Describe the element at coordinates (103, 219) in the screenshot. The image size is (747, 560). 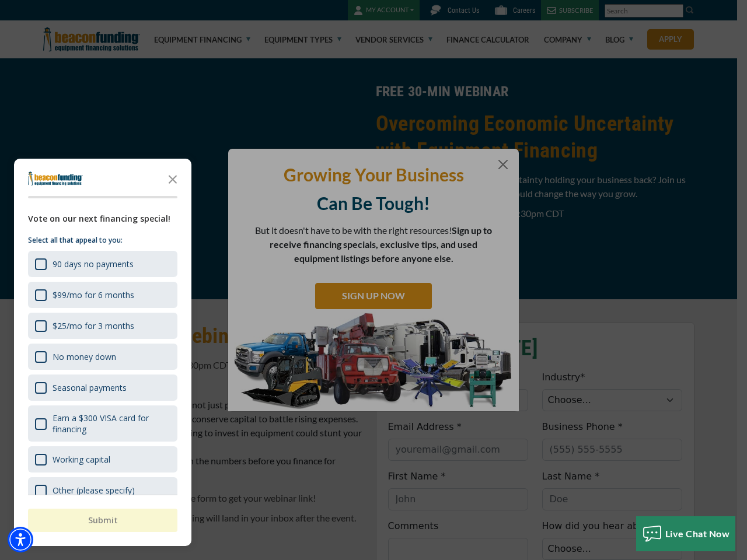
I see `div: Vote on our next financing special!` at that location.